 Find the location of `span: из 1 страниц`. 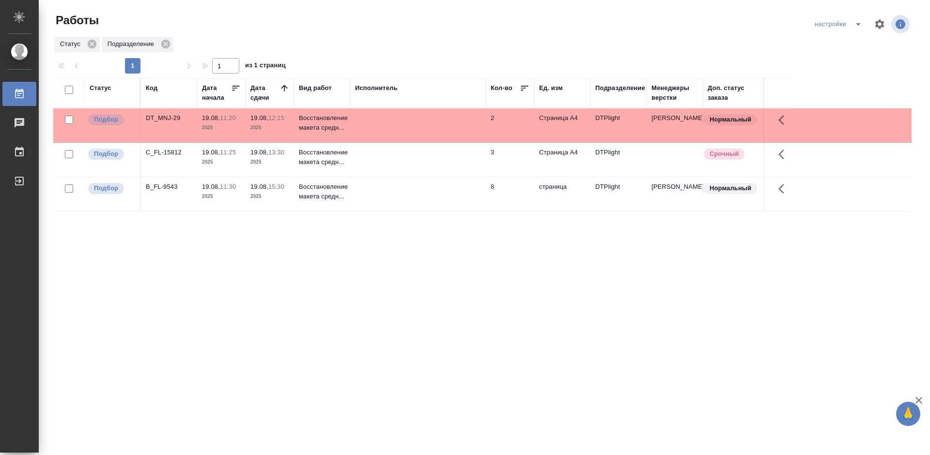

span: из 1 страниц is located at coordinates (265, 66).